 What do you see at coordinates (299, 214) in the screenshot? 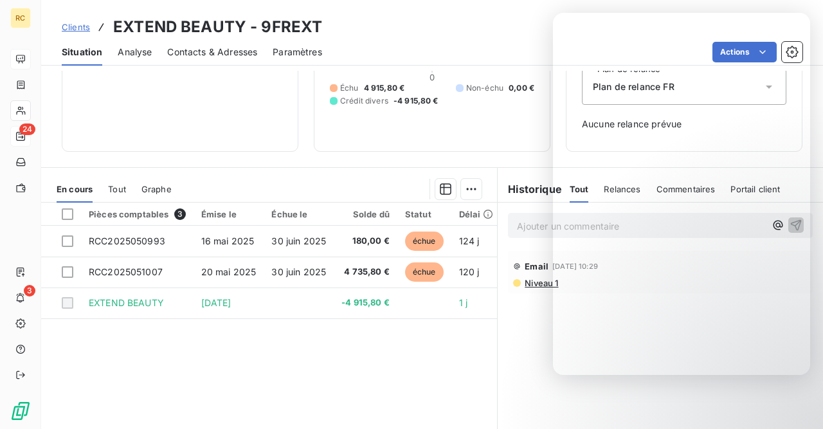
I see `div: Échue le` at bounding box center [299, 214].